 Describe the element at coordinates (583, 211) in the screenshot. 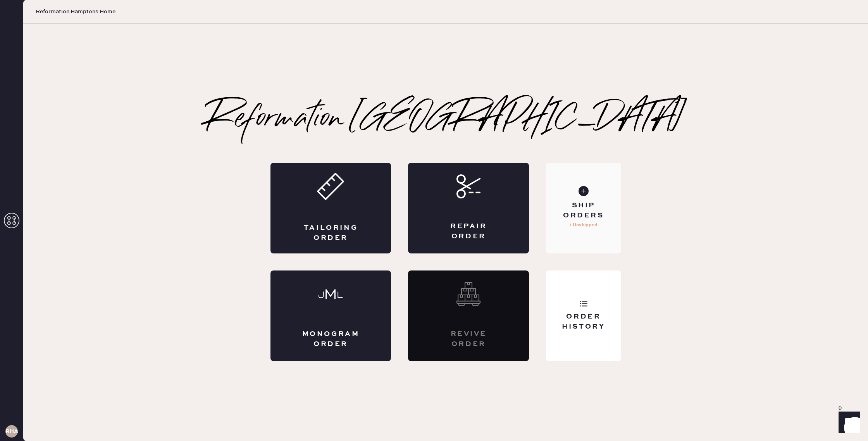

I see `div: Ship Orders` at that location.